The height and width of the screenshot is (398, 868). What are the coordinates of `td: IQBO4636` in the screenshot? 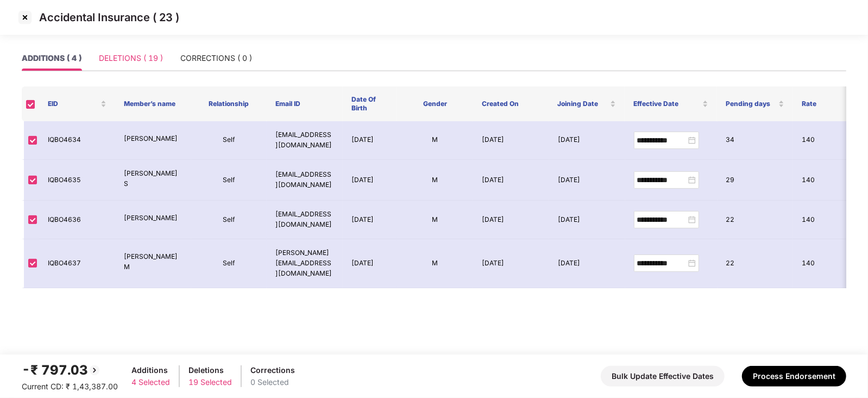 It's located at (77, 219).